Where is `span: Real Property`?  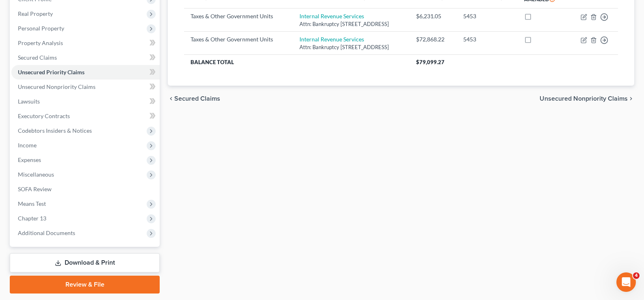 span: Real Property is located at coordinates (35, 13).